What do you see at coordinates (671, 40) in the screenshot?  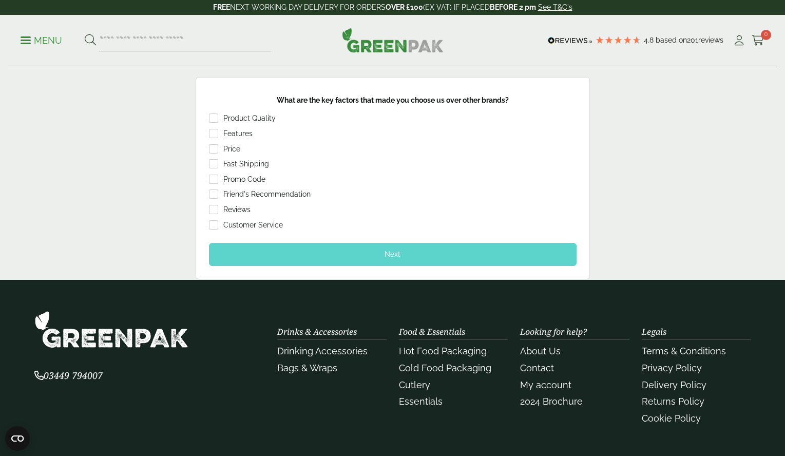 I see `span: Based on` at bounding box center [671, 40].